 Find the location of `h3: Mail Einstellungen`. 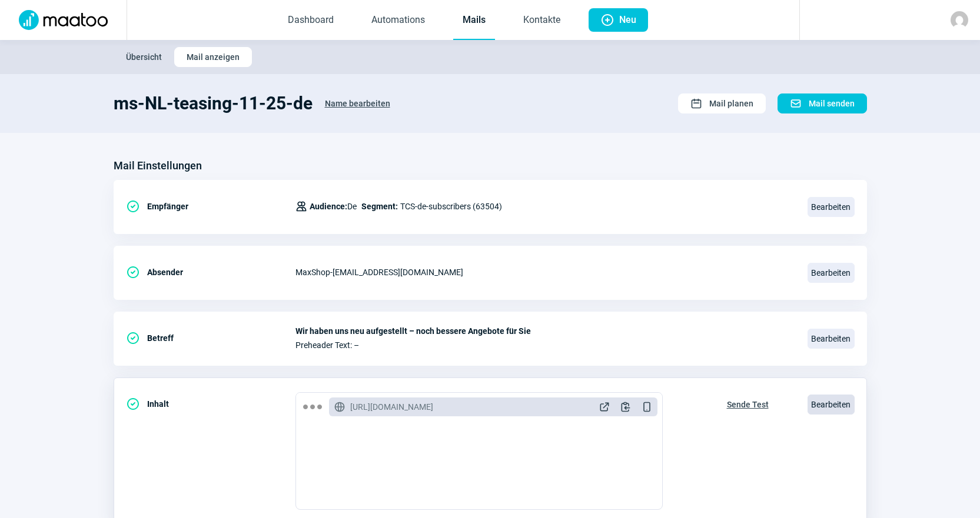

h3: Mail Einstellungen is located at coordinates (158, 166).